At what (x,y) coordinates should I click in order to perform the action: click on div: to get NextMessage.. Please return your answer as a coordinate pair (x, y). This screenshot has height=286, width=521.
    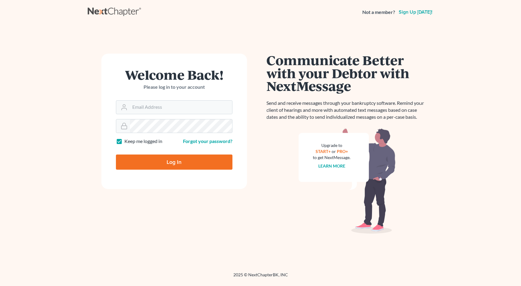
    Looking at the image, I should click on (332, 158).